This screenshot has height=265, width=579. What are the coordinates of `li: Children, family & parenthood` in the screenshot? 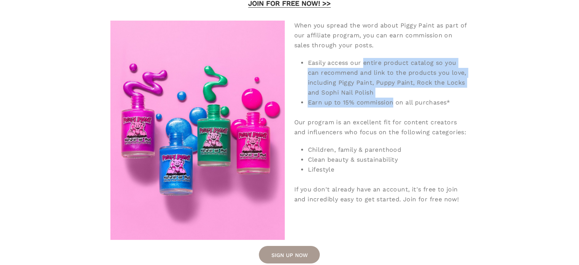 It's located at (388, 150).